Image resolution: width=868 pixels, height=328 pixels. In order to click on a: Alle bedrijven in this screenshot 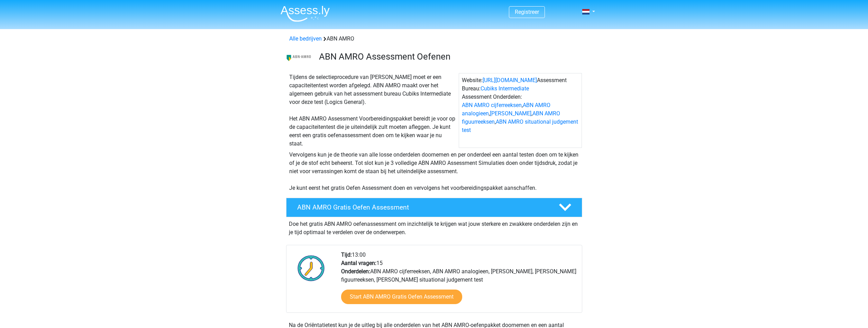, I will do `click(306, 39)`.